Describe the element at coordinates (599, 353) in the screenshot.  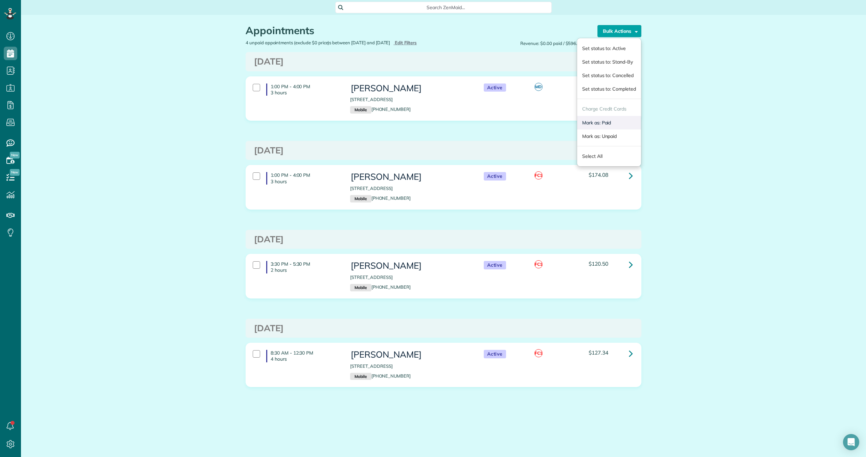
I see `span: $127.34` at that location.